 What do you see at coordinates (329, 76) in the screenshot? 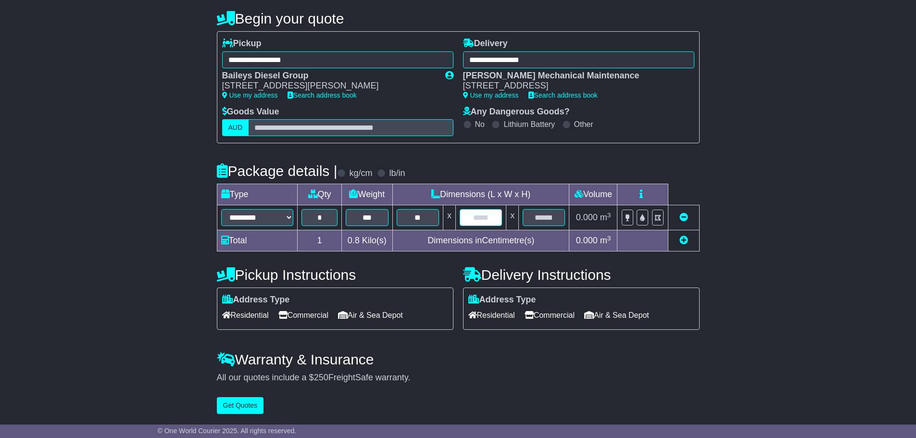
I see `div: Baileys Diesel Group` at bounding box center [329, 76].